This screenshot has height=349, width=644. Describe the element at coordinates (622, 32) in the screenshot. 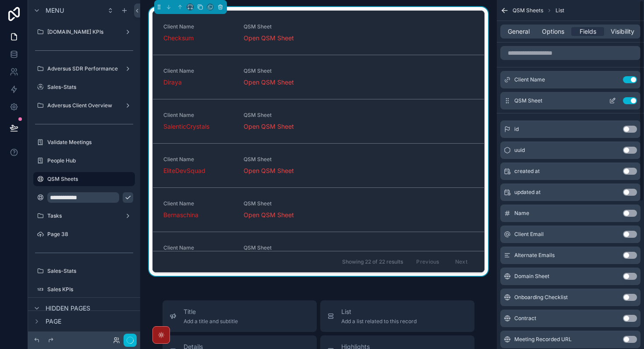

I see `span: Visibility` at that location.